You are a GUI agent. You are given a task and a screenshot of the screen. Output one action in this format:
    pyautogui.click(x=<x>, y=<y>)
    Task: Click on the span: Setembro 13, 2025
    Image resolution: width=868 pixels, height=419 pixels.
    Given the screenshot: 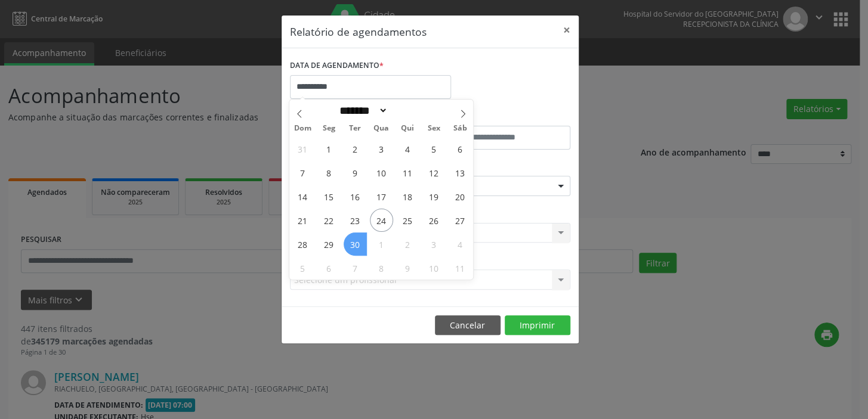 What is the action you would take?
    pyautogui.click(x=459, y=173)
    